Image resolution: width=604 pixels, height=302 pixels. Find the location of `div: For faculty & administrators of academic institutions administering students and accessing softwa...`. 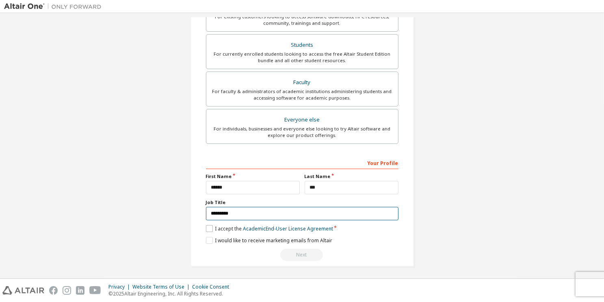

div: For faculty & administrators of academic institutions administering students and accessing softwa... is located at coordinates (302, 95).